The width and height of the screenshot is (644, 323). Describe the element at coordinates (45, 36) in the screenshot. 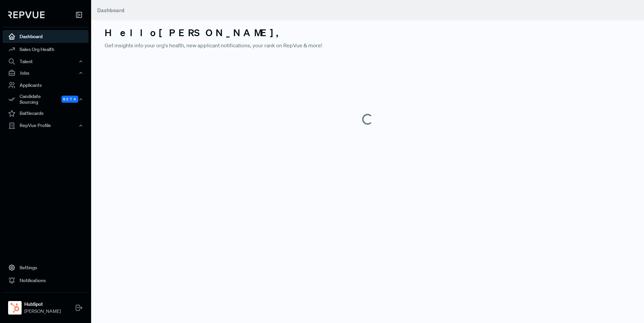

I see `a: Dashboard` at that location.